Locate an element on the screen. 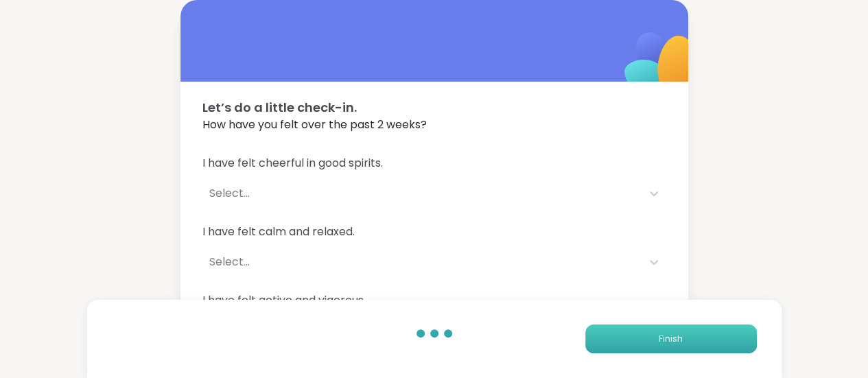 Image resolution: width=868 pixels, height=378 pixels. button: Finish is located at coordinates (671, 339).